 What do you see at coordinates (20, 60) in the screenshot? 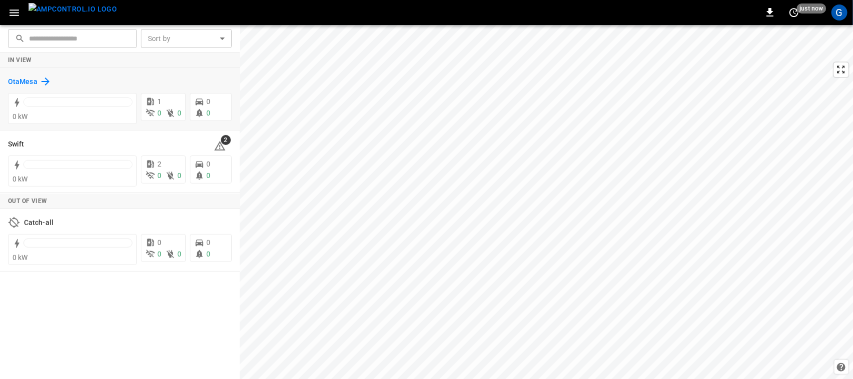
I see `strong: In View` at bounding box center [20, 60].